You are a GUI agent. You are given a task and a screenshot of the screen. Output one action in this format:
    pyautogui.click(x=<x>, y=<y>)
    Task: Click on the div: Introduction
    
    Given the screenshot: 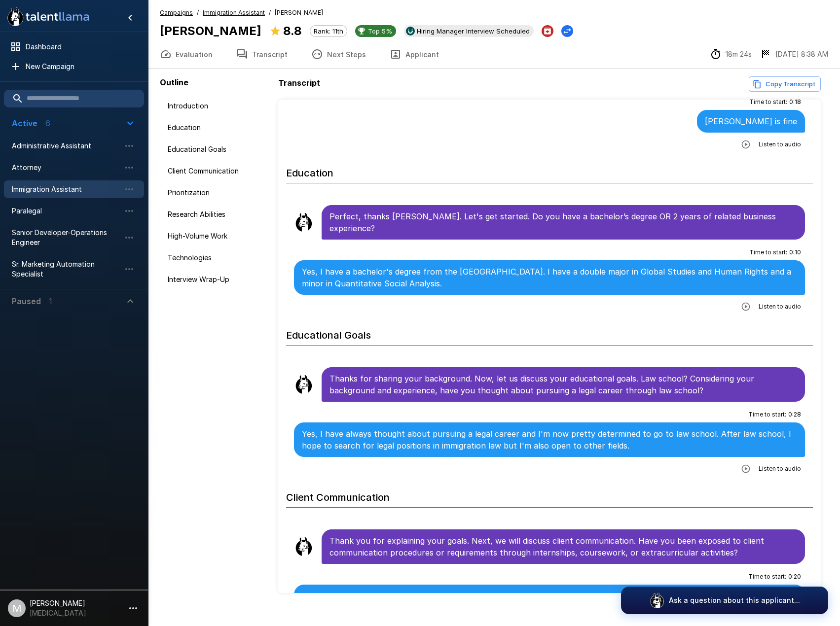 What is the action you would take?
    pyautogui.click(x=217, y=106)
    